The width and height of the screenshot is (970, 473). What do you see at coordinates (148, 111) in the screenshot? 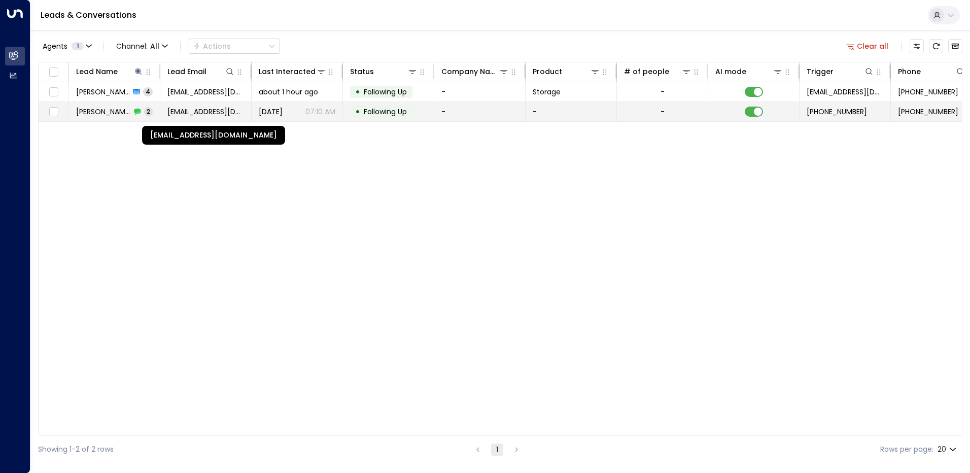
I see `span: 2` at bounding box center [148, 111].